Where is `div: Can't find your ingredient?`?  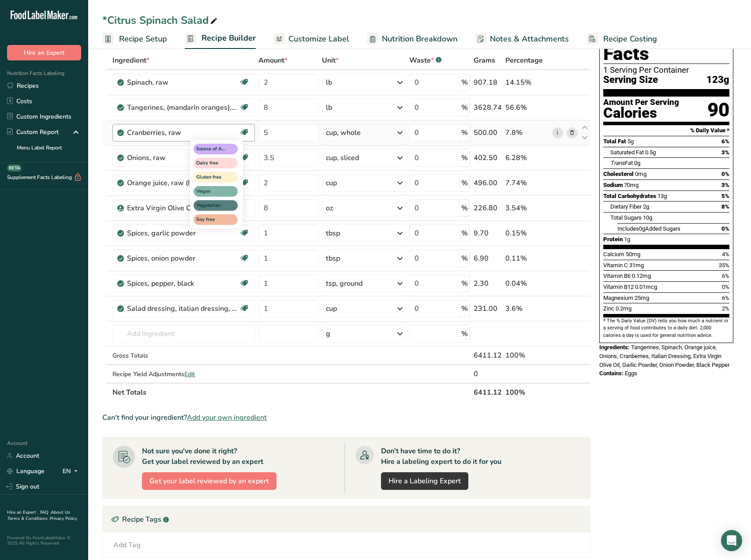 div: Can't find your ingredient? is located at coordinates (346, 418).